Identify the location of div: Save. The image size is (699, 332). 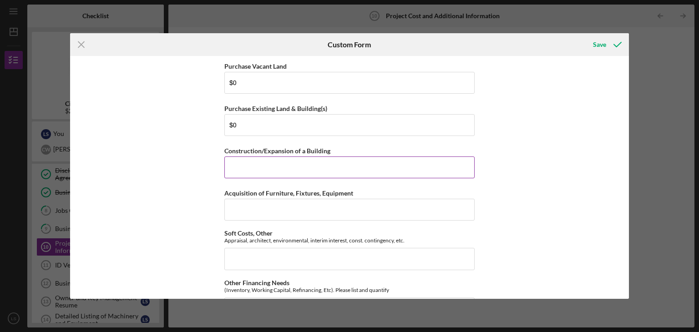
(600, 45).